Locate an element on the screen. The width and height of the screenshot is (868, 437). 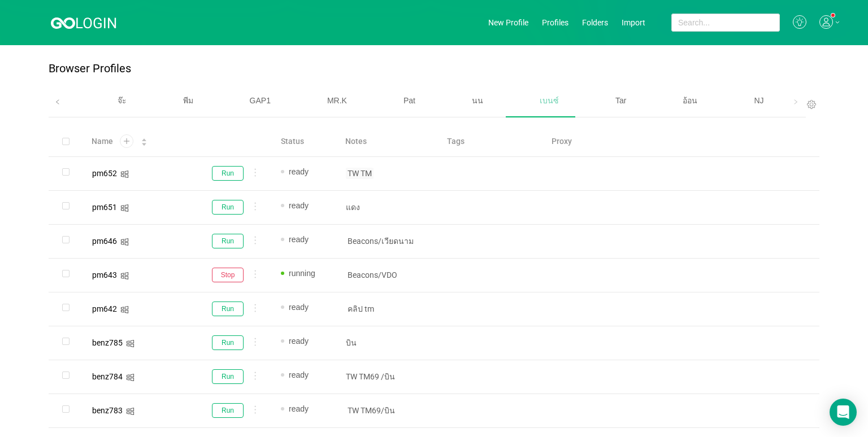
span: GAP1 is located at coordinates (260, 101).